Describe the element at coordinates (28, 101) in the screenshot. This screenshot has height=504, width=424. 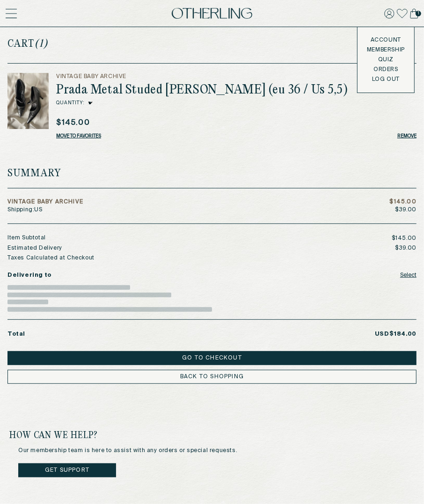
I see `img: Prada metal studed Mary-Janes (EU 36 / US 5,5)` at that location.